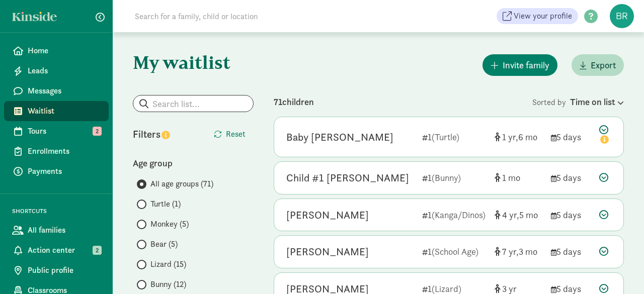 Image resolution: width=644 pixels, height=294 pixels. What do you see at coordinates (64, 91) in the screenshot?
I see `span: Messages` at bounding box center [64, 91].